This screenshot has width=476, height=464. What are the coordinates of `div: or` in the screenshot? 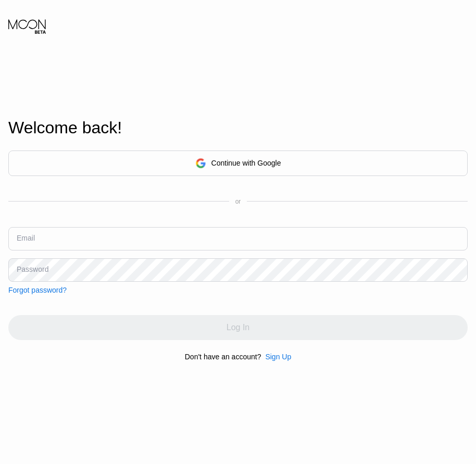 It's located at (238, 202).